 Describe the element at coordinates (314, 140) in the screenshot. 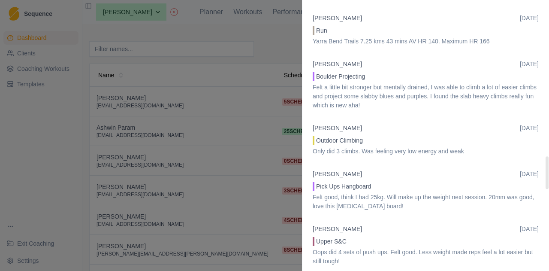

I see `div: Endurance` at that location.